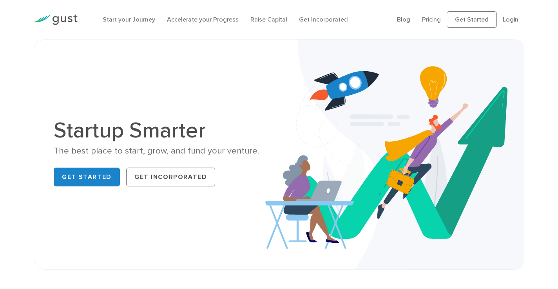  I want to click on div: The best place to start, grow, and fund your venture., so click(164, 151).